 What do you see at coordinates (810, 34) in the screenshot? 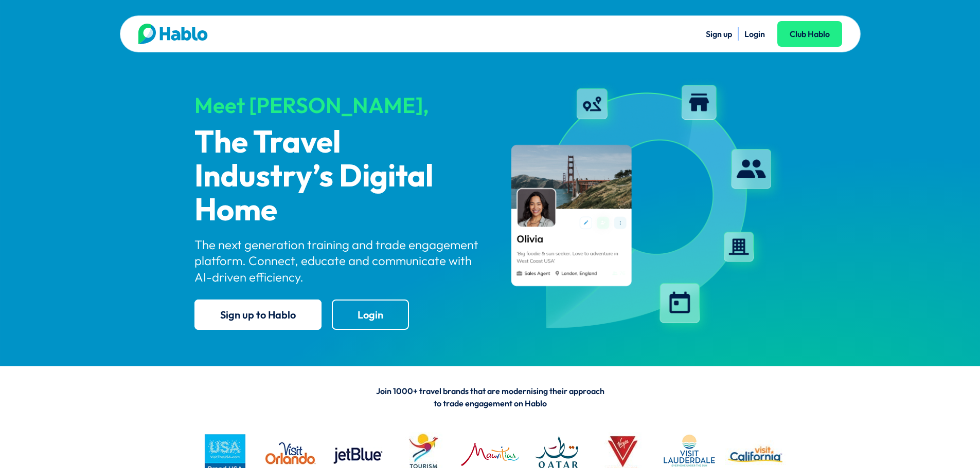
I see `a: Club Hablo` at bounding box center [810, 34].